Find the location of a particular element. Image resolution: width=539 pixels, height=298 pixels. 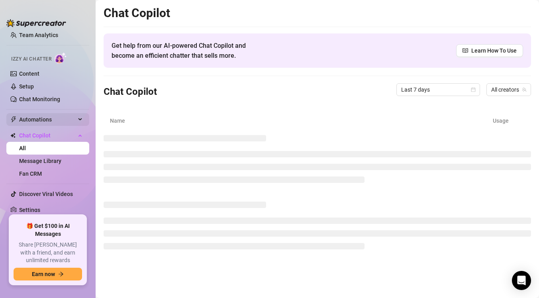

span: read is located at coordinates (466, 51).